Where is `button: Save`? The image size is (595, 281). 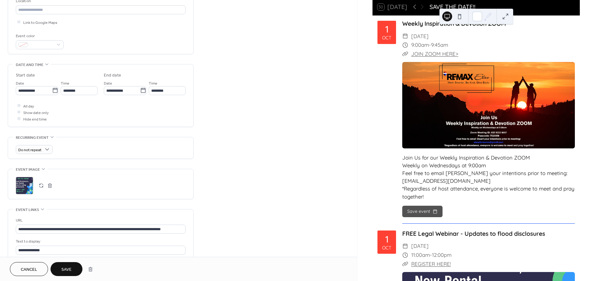
button: Save is located at coordinates (66, 269).